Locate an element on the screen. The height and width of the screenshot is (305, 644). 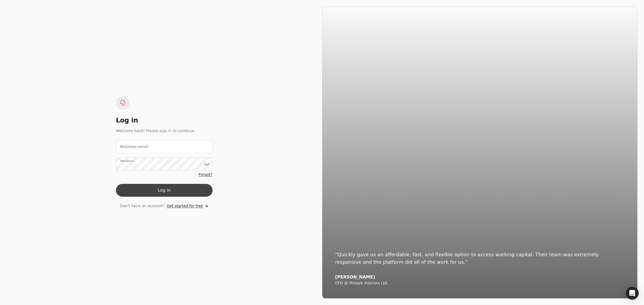
span: Forgot? is located at coordinates (206, 175).